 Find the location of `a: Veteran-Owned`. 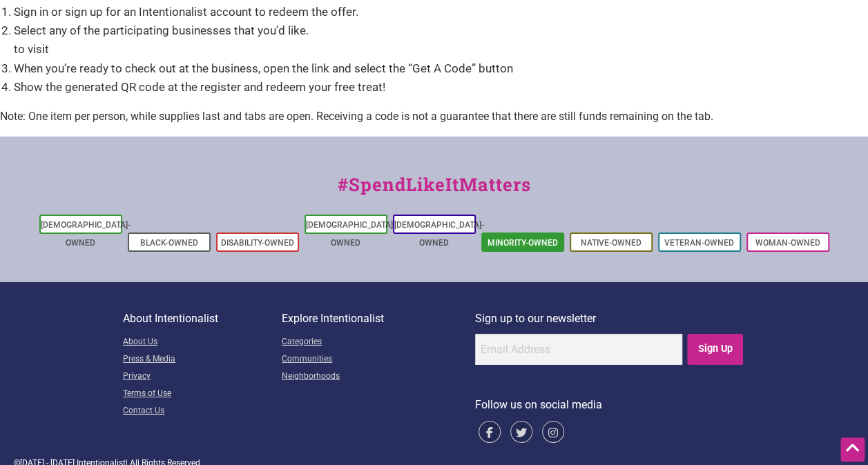

a: Veteran-Owned is located at coordinates (699, 243).